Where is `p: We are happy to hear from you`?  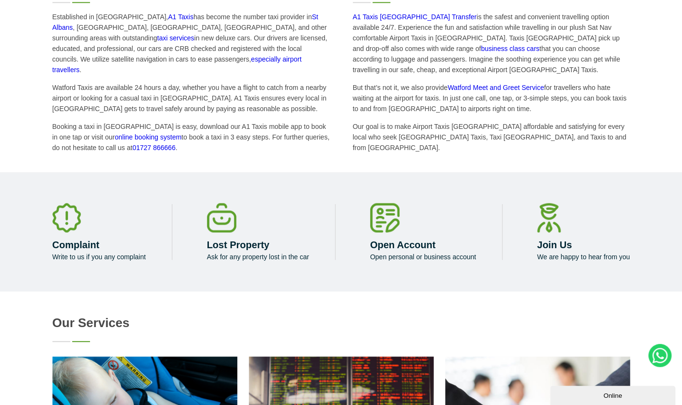 p: We are happy to hear from you is located at coordinates (583, 257).